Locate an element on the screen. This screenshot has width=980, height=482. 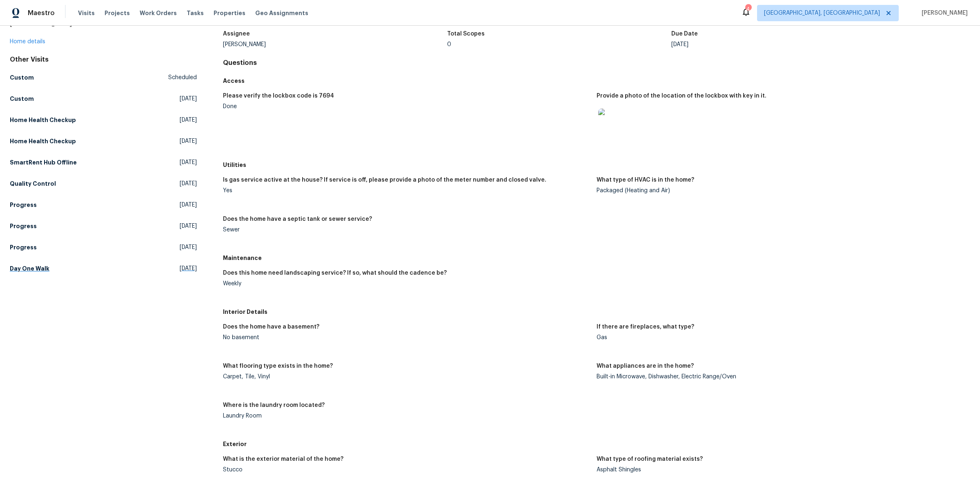
h5: What type of roofing material exists? is located at coordinates (650, 460).